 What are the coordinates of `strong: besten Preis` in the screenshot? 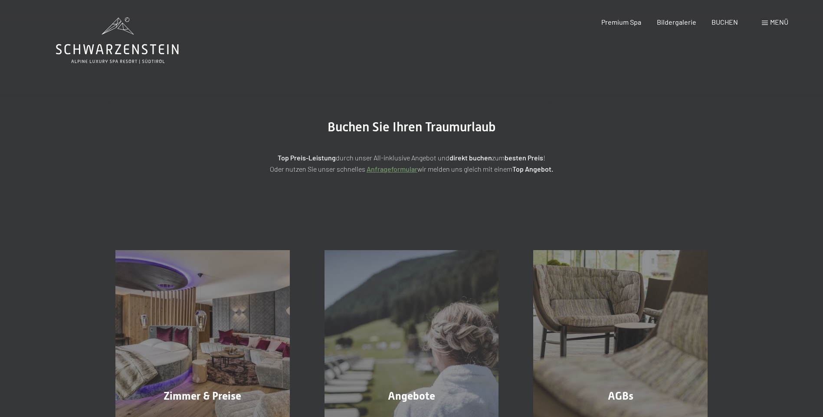 It's located at (523, 157).